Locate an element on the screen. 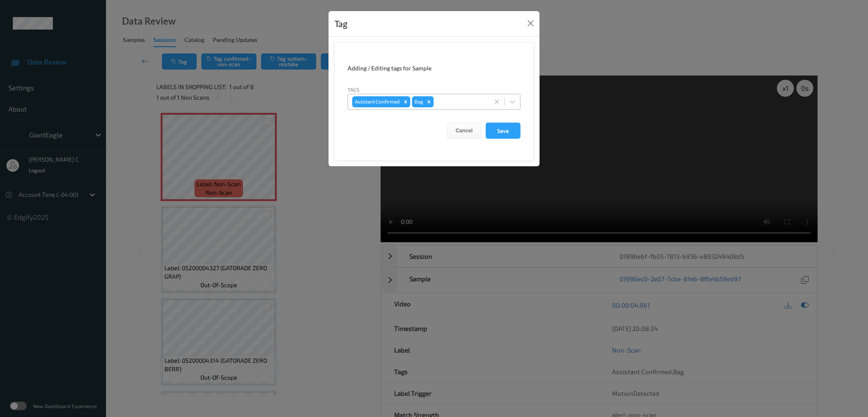  div: Adding / Editing tags for Sample is located at coordinates (434, 68).